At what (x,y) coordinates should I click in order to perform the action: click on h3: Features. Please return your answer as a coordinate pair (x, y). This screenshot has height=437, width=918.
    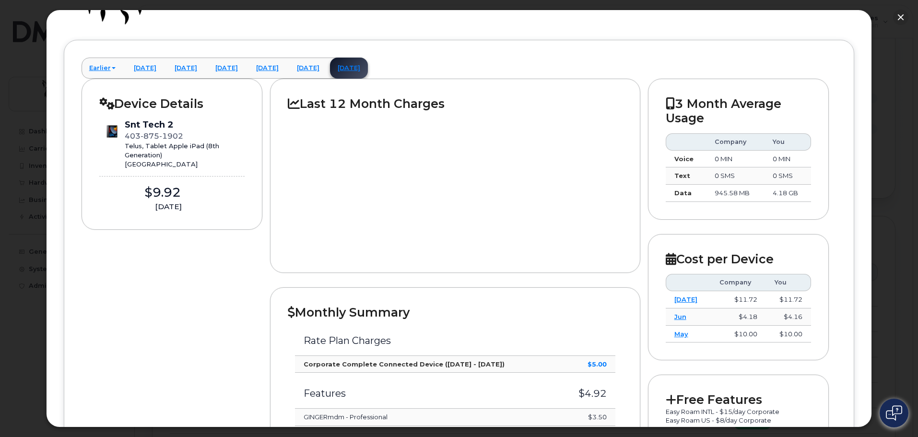
    Looking at the image, I should click on (427, 393).